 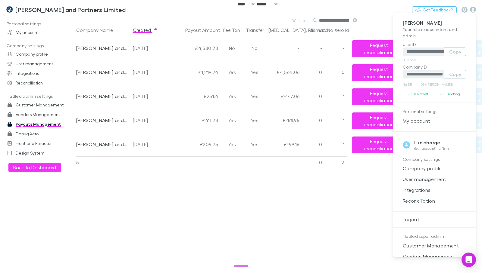 What do you see at coordinates (434, 33) in the screenshot?
I see `p: Your role is accountant and admin .` at bounding box center [434, 33].